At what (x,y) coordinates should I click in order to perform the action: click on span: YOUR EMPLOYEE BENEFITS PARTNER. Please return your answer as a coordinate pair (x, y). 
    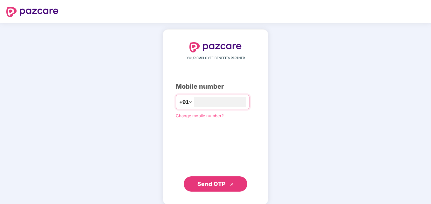
    Looking at the image, I should click on (216, 58).